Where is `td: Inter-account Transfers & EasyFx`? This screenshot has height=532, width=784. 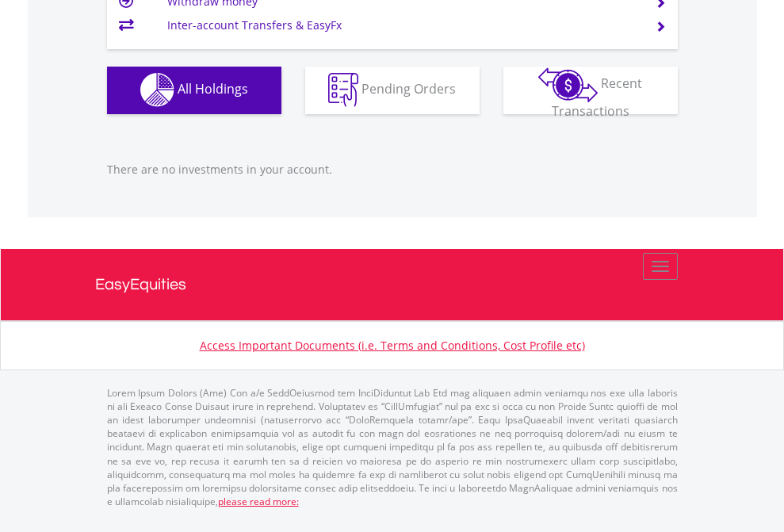 td: Inter-account Transfers & EasyFx is located at coordinates (401, 25).